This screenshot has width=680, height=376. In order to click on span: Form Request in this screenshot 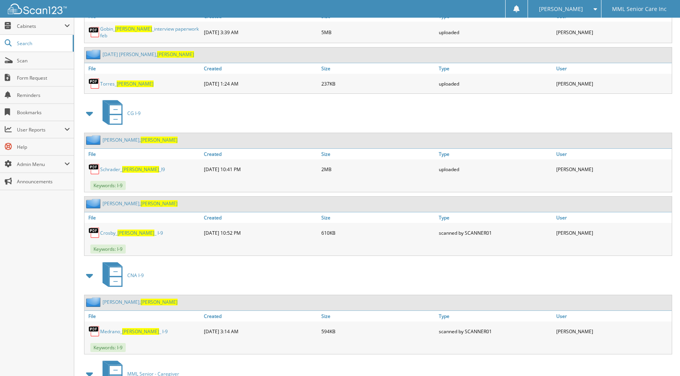, I will do `click(43, 78)`.